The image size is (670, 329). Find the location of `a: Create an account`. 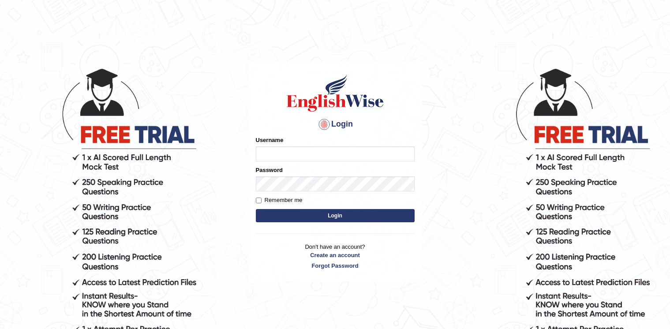

a: Create an account is located at coordinates (335, 255).